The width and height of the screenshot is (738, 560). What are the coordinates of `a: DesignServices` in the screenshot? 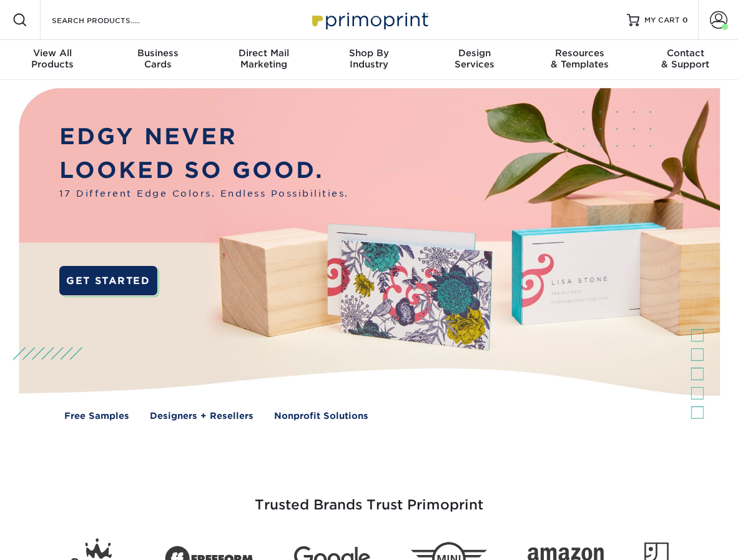 It's located at (474, 60).